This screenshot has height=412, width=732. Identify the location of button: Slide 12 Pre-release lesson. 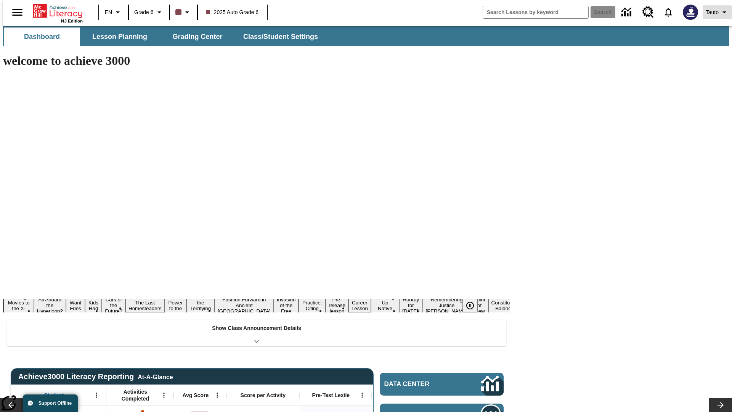
(337, 305).